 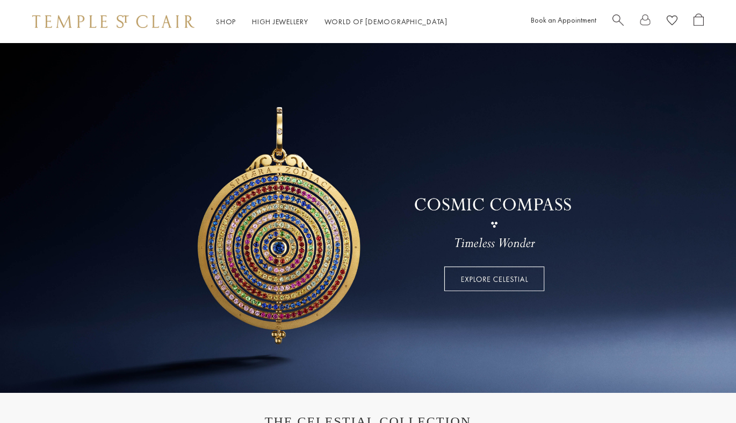 What do you see at coordinates (618, 22) in the screenshot?
I see `a: Search` at bounding box center [618, 22].